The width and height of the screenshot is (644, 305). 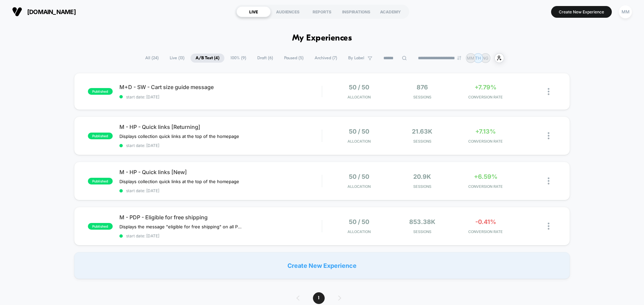 What do you see at coordinates (177, 58) in the screenshot?
I see `span: Live ( 13 )` at bounding box center [177, 58].